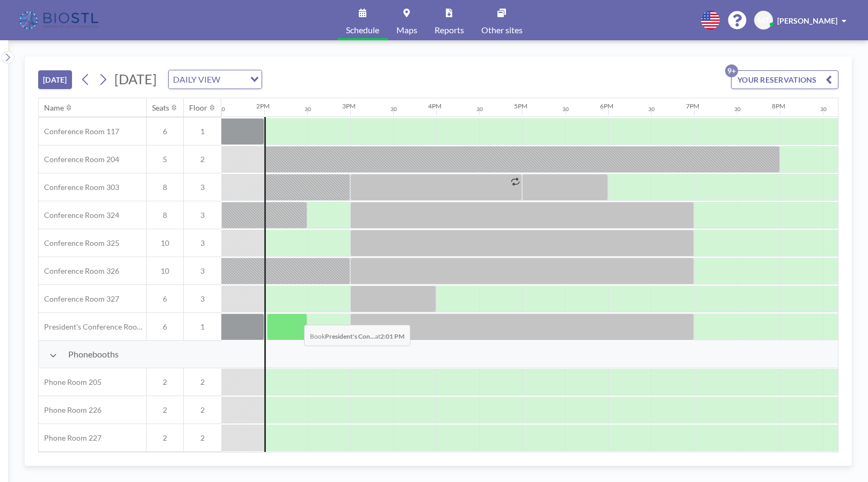 This screenshot has height=482, width=868. Describe the element at coordinates (449, 30) in the screenshot. I see `span: Reports` at that location.